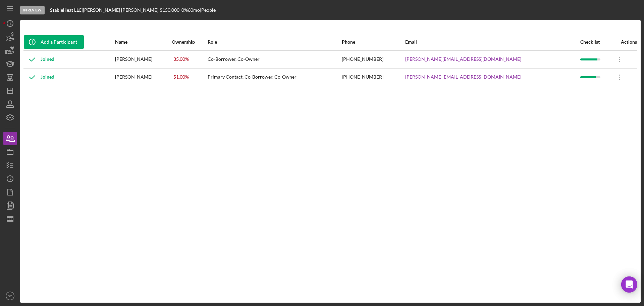 The height and width of the screenshot is (306, 644). Describe the element at coordinates (275, 42) in the screenshot. I see `div: Role` at that location.